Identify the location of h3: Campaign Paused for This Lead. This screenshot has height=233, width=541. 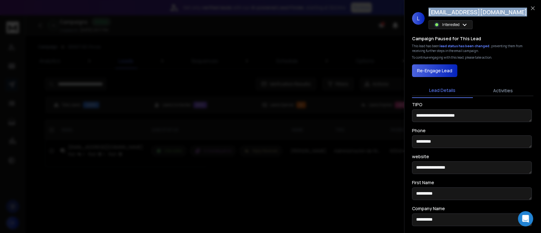
(446, 39).